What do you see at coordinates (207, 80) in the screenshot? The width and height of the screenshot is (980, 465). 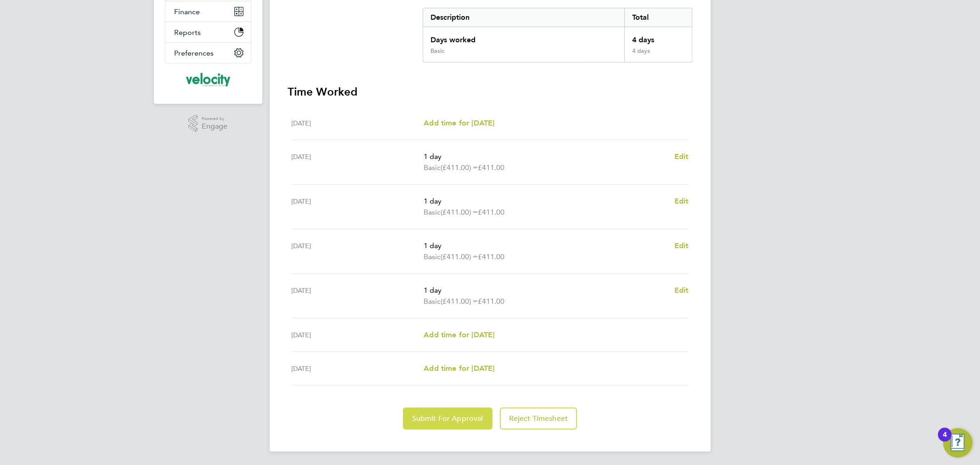 I see `img: velocityrecruitment-logo-retina.png` at bounding box center [207, 80].